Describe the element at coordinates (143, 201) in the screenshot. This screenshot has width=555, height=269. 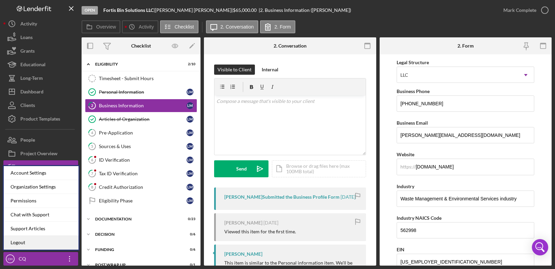
I see `div: Eligibility Phase` at that location.